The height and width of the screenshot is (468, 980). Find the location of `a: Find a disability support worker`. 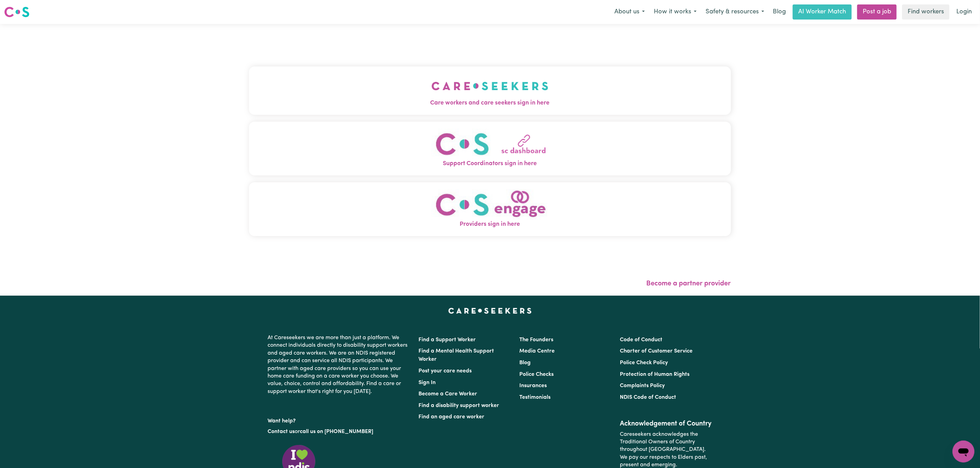

a: Find a disability support worker is located at coordinates (459, 406).